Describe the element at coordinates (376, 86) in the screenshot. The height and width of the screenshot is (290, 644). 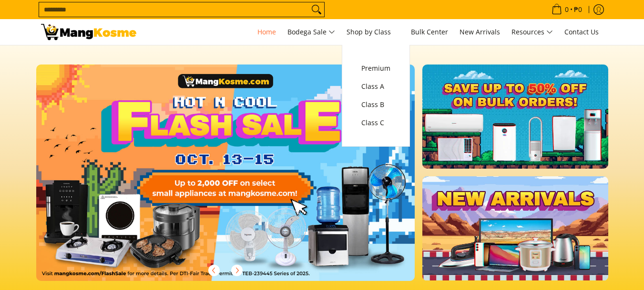
I see `a: Class A` at that location.